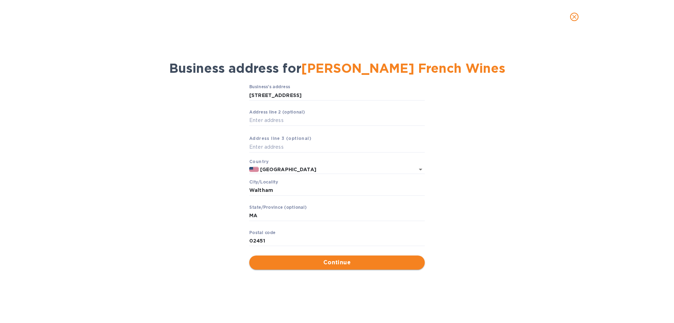 The image size is (674, 323). I want to click on button: Open, so click(420, 169).